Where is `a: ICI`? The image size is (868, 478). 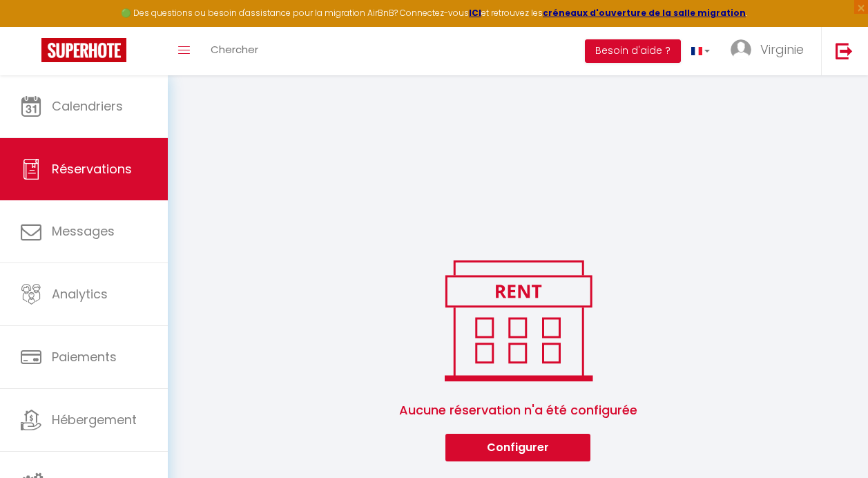
a: ICI is located at coordinates (475, 13).